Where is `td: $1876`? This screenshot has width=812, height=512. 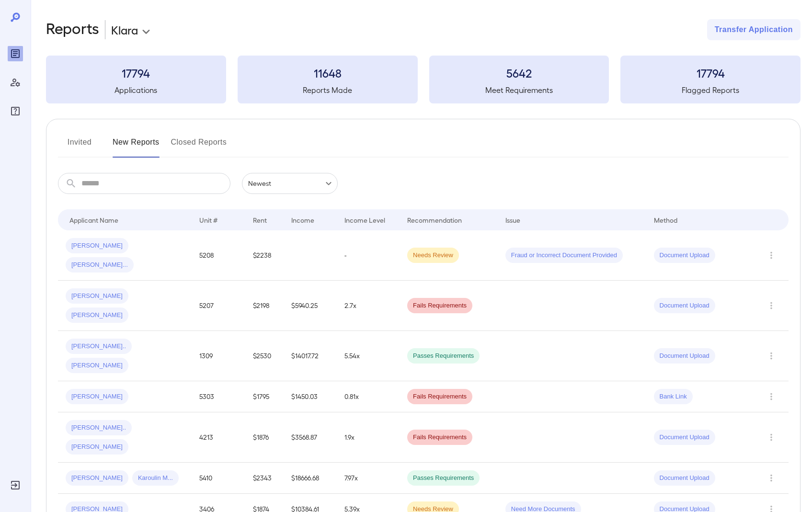 td: $1876 is located at coordinates (264, 438).